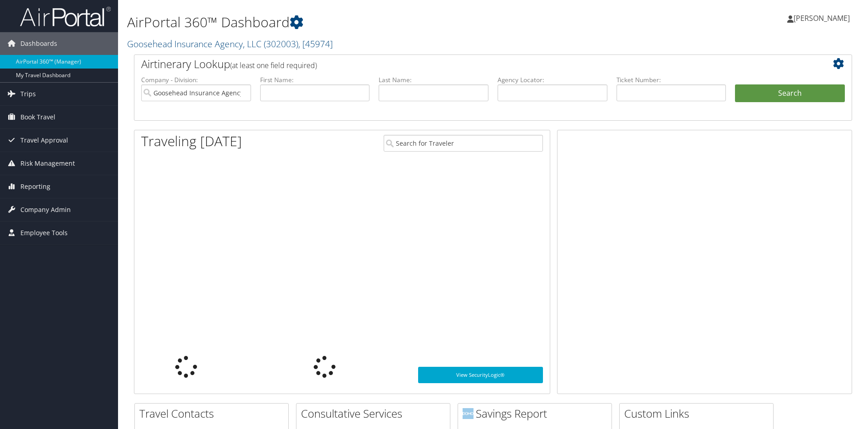 The height and width of the screenshot is (429, 868). I want to click on label: First Name:, so click(315, 80).